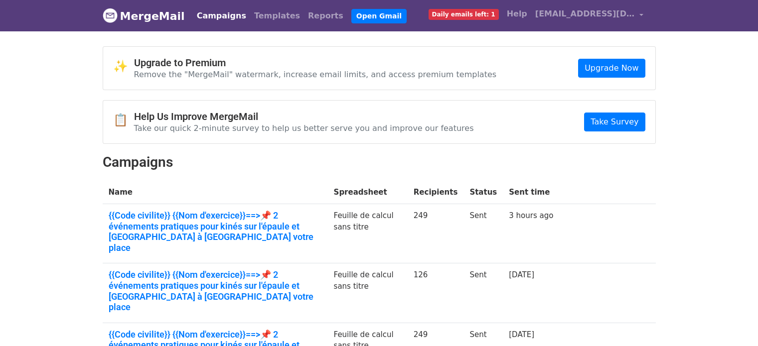  Describe the element at coordinates (143, 16) in the screenshot. I see `a: MergeMail` at that location.